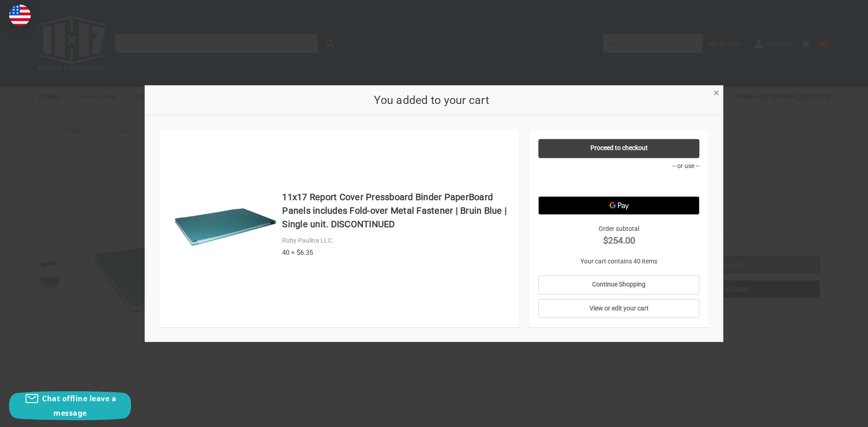 This screenshot has width=868, height=427. What do you see at coordinates (619, 166) in the screenshot?
I see `p: -- or use --` at bounding box center [619, 166].